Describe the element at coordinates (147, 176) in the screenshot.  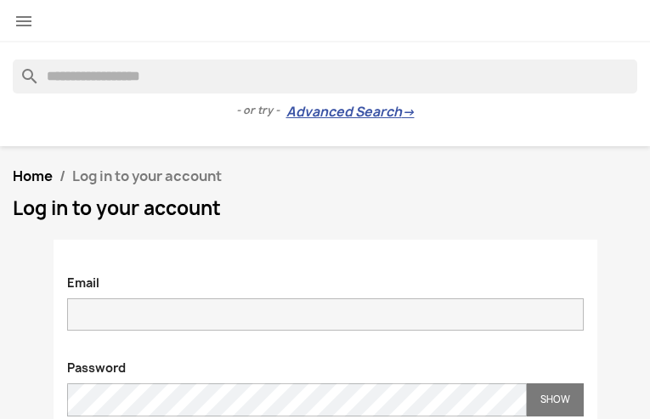
I see `span: Log in to your account` at that location.